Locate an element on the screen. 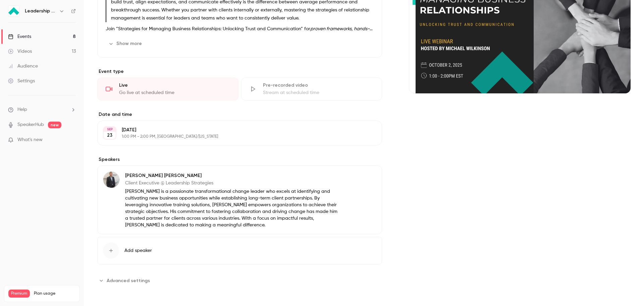  p: 23 is located at coordinates (110, 135).